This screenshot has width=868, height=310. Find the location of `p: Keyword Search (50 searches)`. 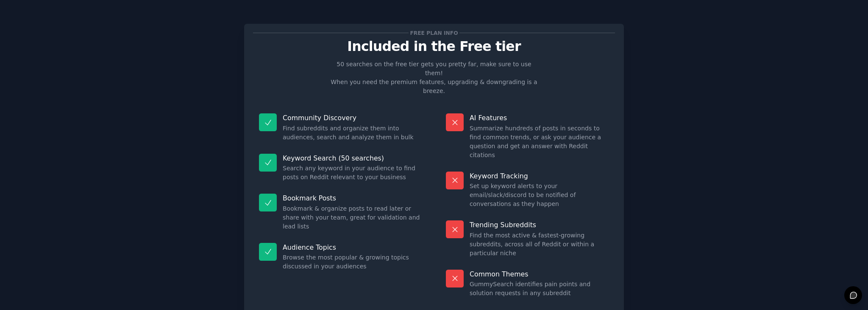

p: Keyword Search (50 searches) is located at coordinates (352, 158).